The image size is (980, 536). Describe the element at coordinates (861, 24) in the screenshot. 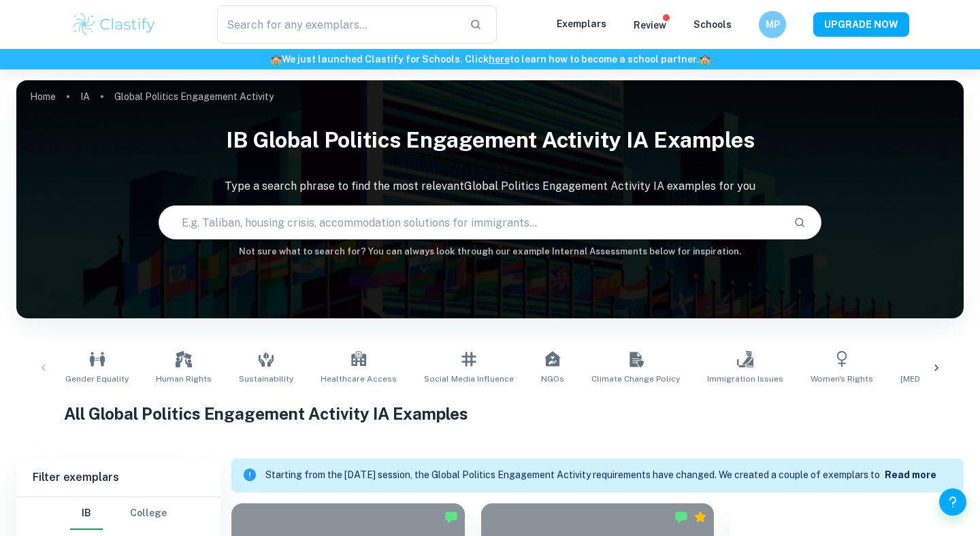

I see `button: UPGRADE NOW` at that location.